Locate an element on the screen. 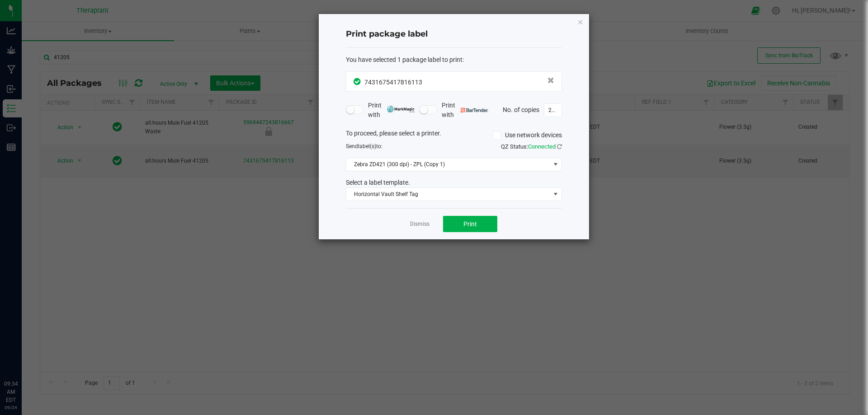 This screenshot has width=868, height=415. span: No. of copies is located at coordinates (521, 109).